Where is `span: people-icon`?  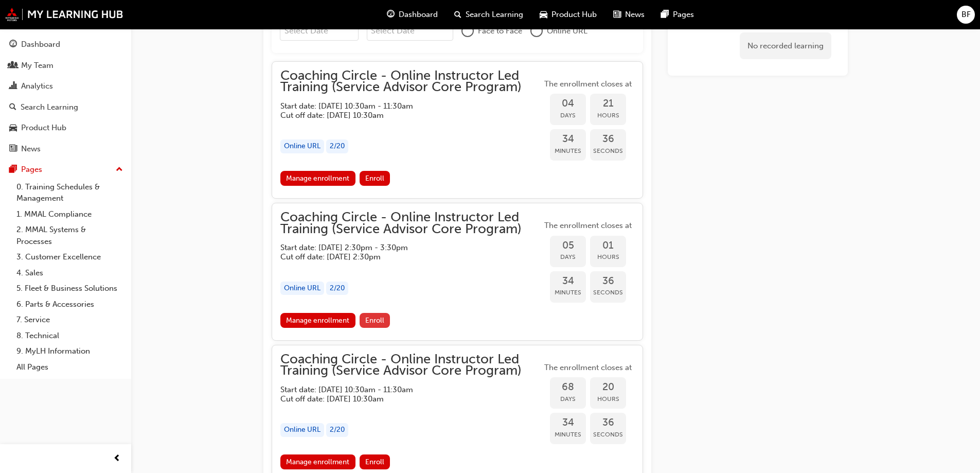 span: people-icon is located at coordinates (13, 66).